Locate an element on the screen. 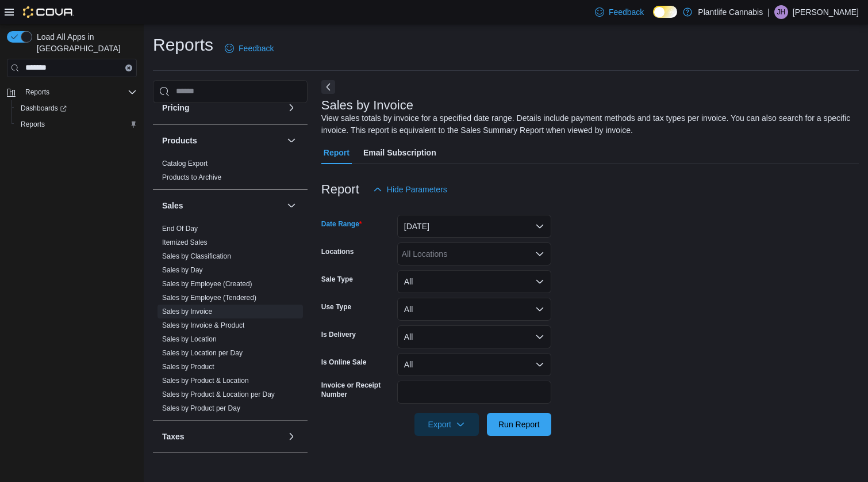  label: Is Online Sale is located at coordinates (344, 362).